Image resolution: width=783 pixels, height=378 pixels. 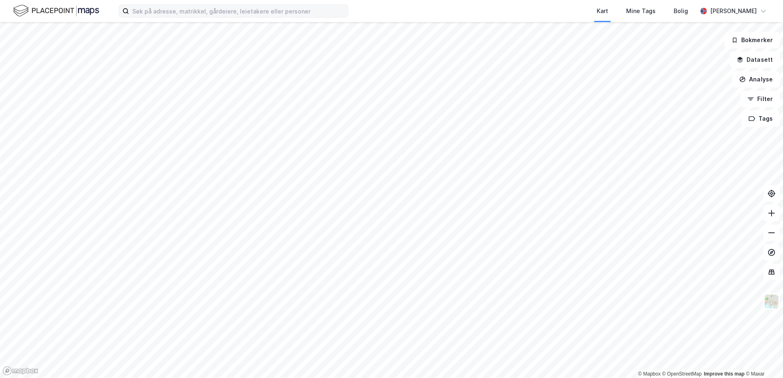 I want to click on button: Analyse, so click(x=756, y=79).